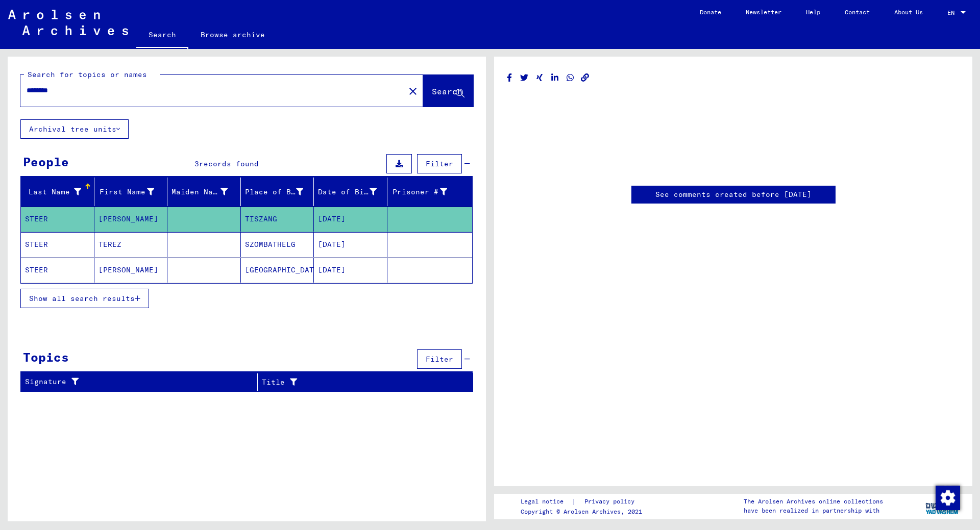 The width and height of the screenshot is (980, 530). Describe the element at coordinates (813, 511) in the screenshot. I see `p: have been realized in partnership with` at that location.